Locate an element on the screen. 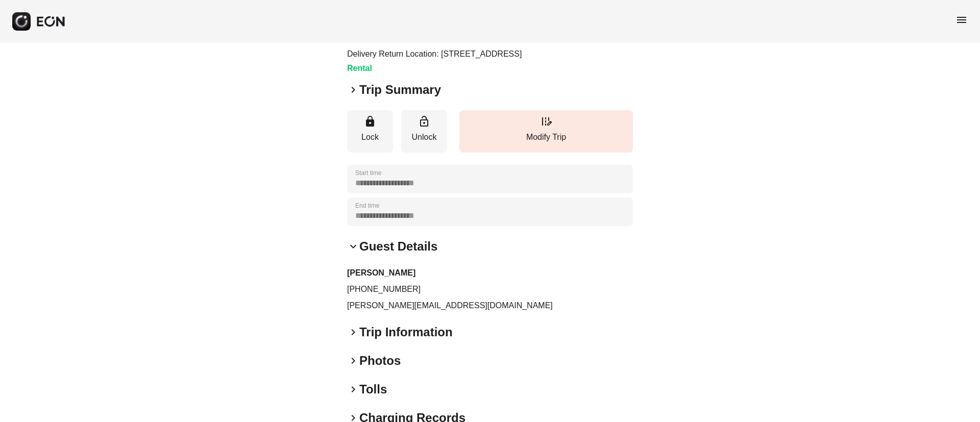  button: Modify Trip is located at coordinates (546, 131).